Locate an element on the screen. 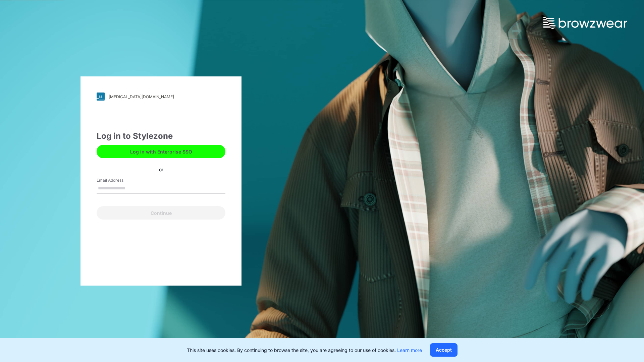 The width and height of the screenshot is (644, 362). button: Accept is located at coordinates (444, 350).